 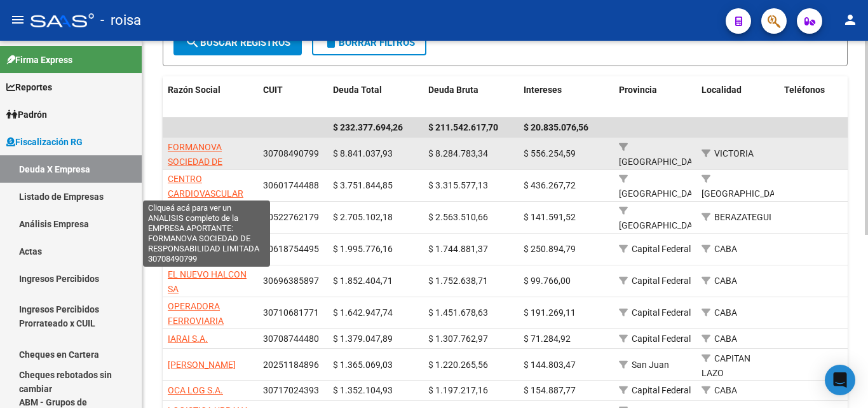 I want to click on span: $ 191.269,11, so click(x=550, y=312).